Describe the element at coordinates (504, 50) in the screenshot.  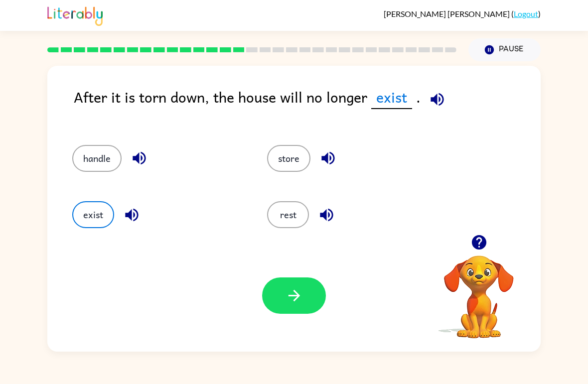
I see `button: Pause` at that location.